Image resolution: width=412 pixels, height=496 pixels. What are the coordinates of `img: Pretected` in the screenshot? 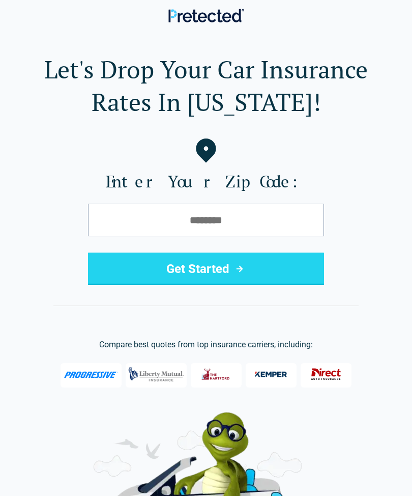 It's located at (206, 15).